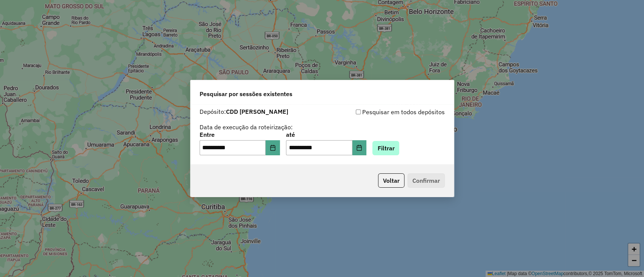 The height and width of the screenshot is (277, 644). What do you see at coordinates (246, 126) in the screenshot?
I see `label: Data de execução da roteirização:` at bounding box center [246, 126].